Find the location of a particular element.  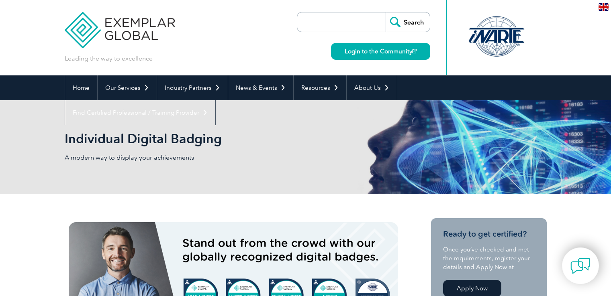

a: Industry Partners is located at coordinates (192, 88).